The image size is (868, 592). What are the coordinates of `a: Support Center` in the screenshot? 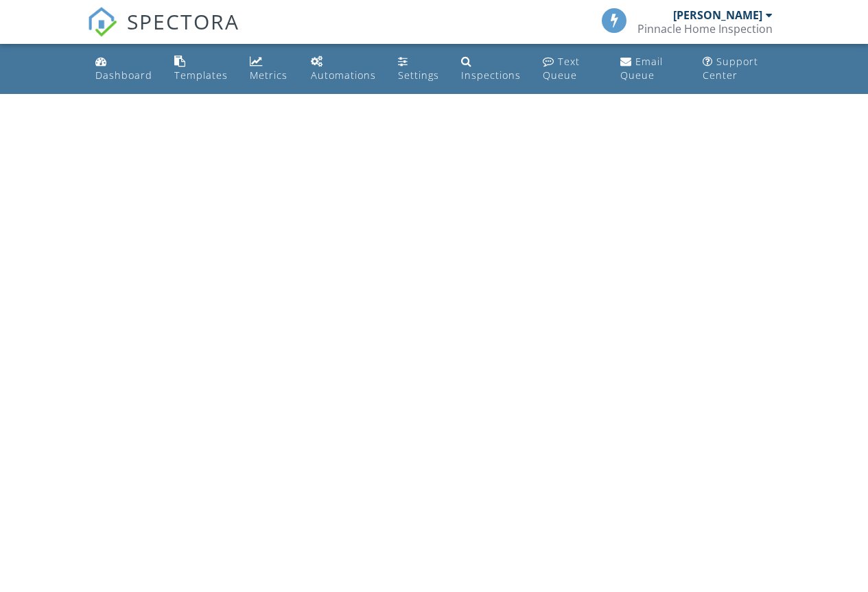 It's located at (738, 68).